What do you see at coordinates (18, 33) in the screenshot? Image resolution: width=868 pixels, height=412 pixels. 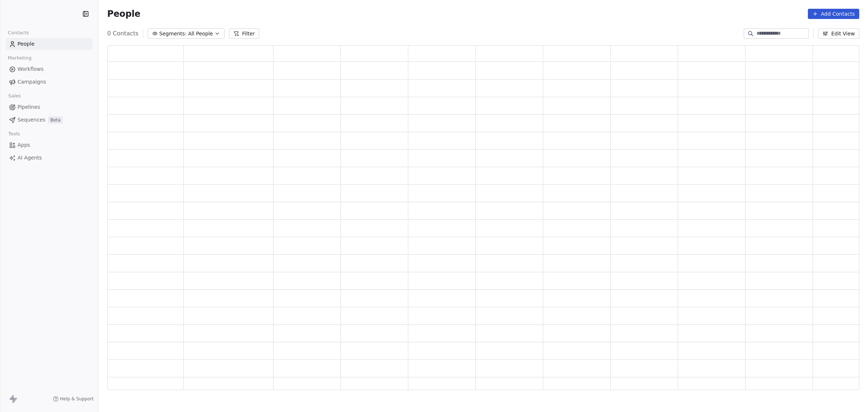 I see `span: Contacts` at bounding box center [18, 33].